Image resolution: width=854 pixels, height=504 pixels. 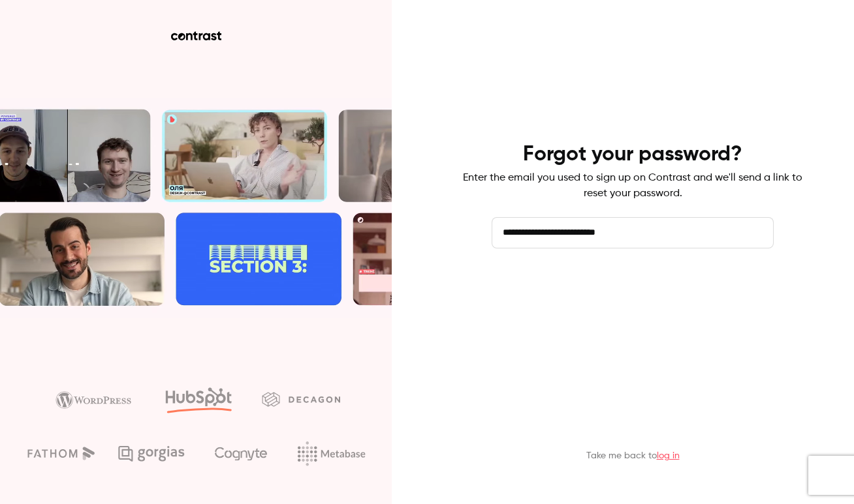 I want to click on p: Take me back to, so click(x=633, y=456).